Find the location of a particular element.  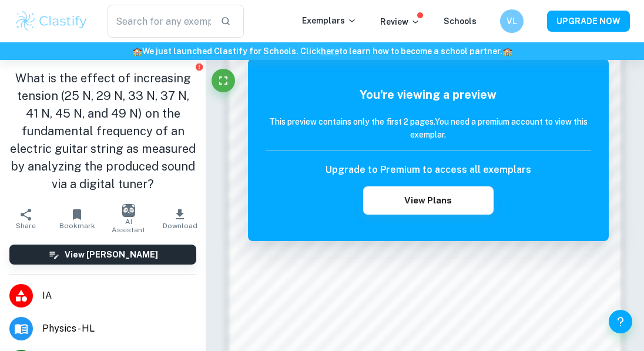

span: Download is located at coordinates (180, 226).